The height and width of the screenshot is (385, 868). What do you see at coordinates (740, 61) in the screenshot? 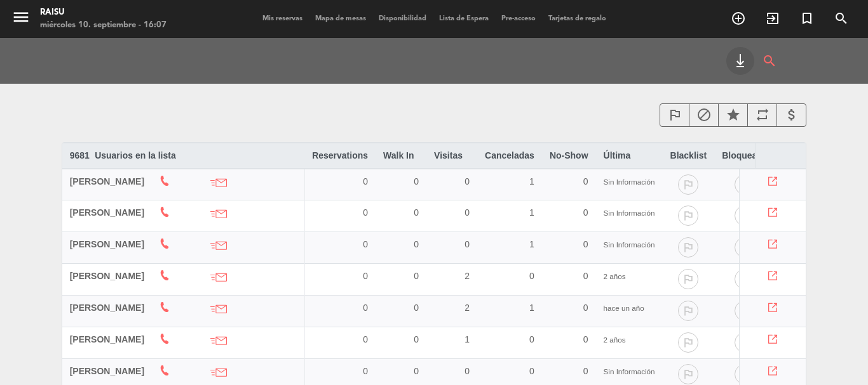
I see `i: keyboard_tab` at bounding box center [740, 61].